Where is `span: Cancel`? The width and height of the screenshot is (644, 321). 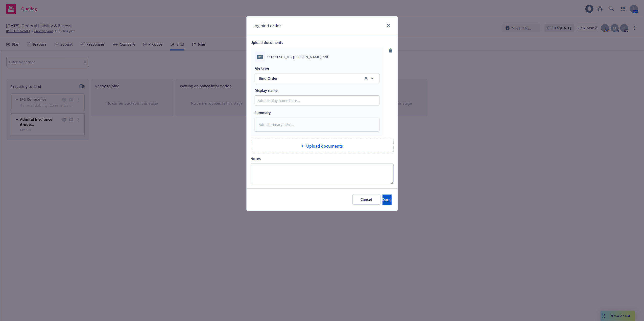 span: Cancel is located at coordinates (366, 200).